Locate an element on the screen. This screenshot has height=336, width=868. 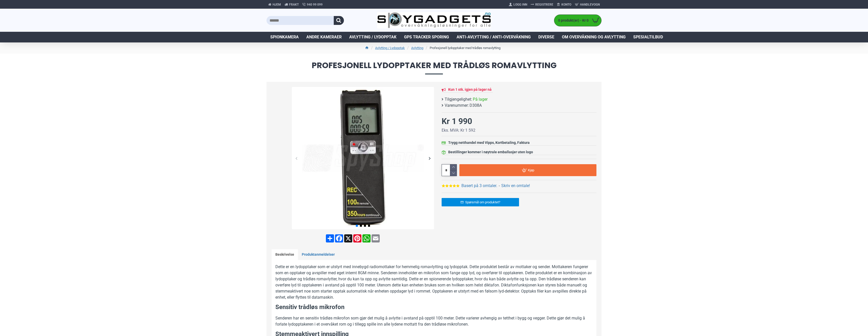
p: Senderen har en sensitiv trådløs mikrofon som gjør det mulig å avlytte i avstand på opptil 100 me... is located at coordinates (434, 321).